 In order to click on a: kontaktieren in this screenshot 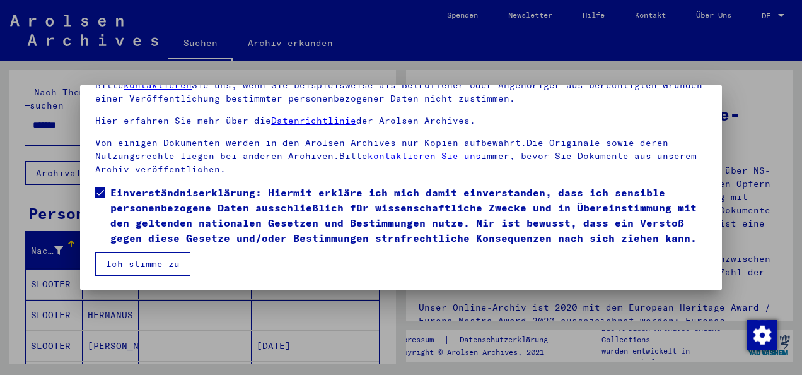, I will do `click(158, 85)`.